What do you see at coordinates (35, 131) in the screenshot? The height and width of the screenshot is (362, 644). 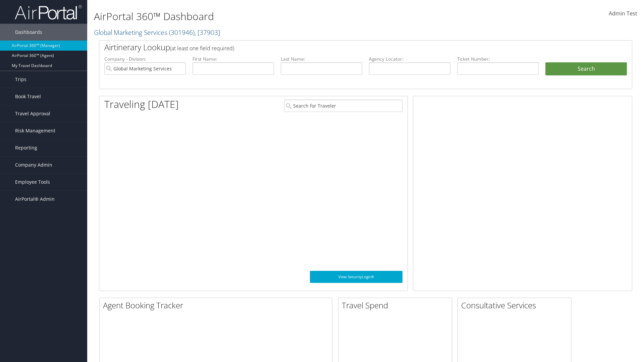 I see `span: Risk Management` at bounding box center [35, 131].